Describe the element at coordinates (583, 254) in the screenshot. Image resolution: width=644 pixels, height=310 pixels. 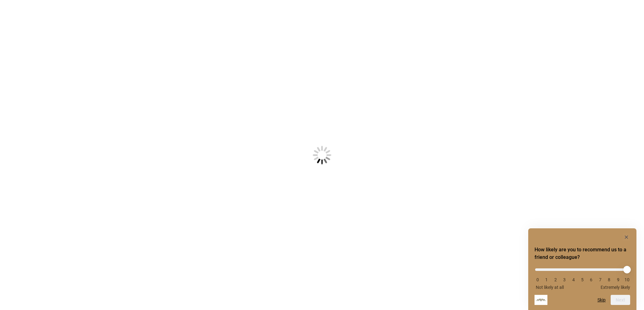
I see `h2: How likely are you to recommend us to a friend or colleague? Select an option from 0 to 10, with ...` at that location.